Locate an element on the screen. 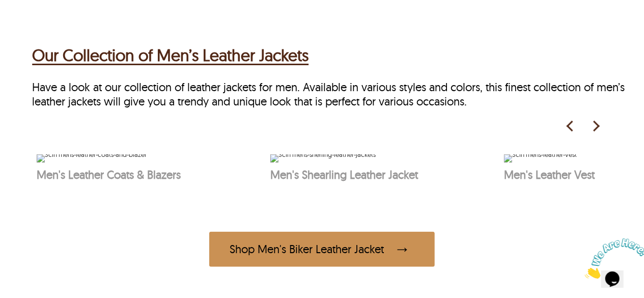 The height and width of the screenshot is (298, 644). img: Chat attention grabber is located at coordinates (35, 24).